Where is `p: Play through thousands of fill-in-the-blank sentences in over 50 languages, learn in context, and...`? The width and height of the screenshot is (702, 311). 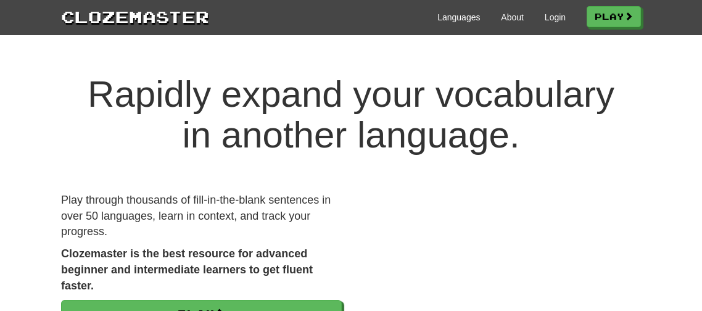
p: Play through thousands of fill-in-the-blank sentences in over 50 languages, learn in context, and... is located at coordinates (201, 216).